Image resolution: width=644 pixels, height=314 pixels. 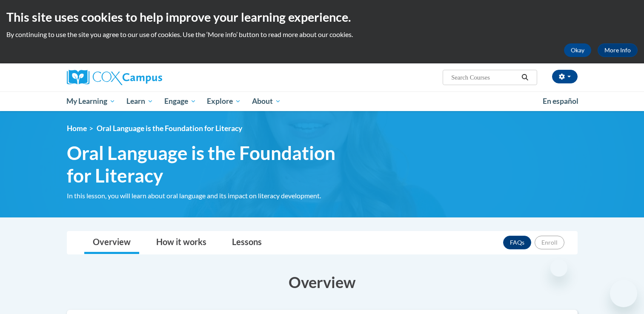 What do you see at coordinates (322, 101) in the screenshot?
I see `div: Main menu` at bounding box center [322, 101].